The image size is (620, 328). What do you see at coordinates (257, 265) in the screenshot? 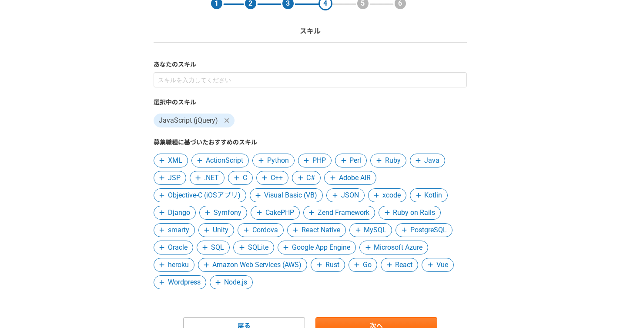
I see `span: Amazon Web Services (AWS)` at bounding box center [257, 265].